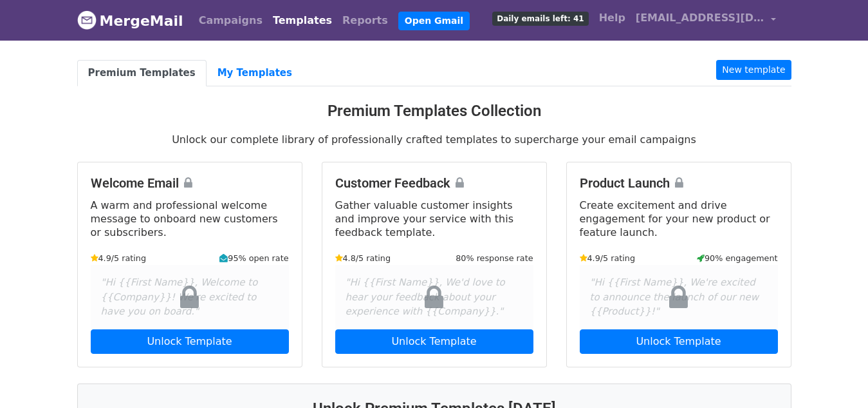 This screenshot has width=868, height=408. Describe the element at coordinates (365, 21) in the screenshot. I see `a: Reports` at that location.